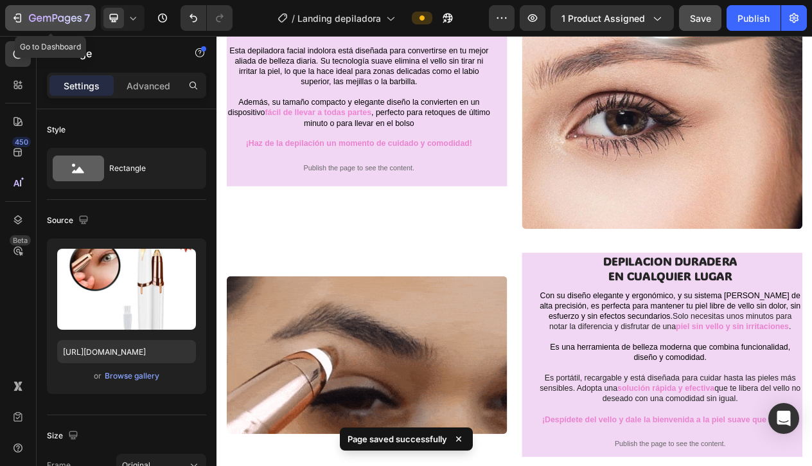 The image size is (812, 466). What do you see at coordinates (127, 351) in the screenshot?
I see `input: https://example.com/image.jpg` at bounding box center [127, 351].